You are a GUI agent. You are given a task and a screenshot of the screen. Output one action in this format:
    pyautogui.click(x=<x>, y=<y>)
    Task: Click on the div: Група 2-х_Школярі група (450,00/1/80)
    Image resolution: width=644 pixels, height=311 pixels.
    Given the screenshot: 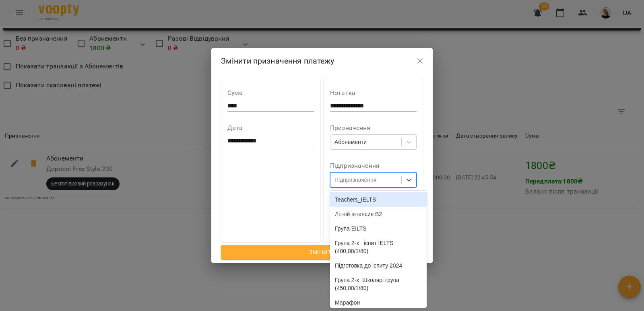 What is the action you would take?
    pyautogui.click(x=378, y=284)
    